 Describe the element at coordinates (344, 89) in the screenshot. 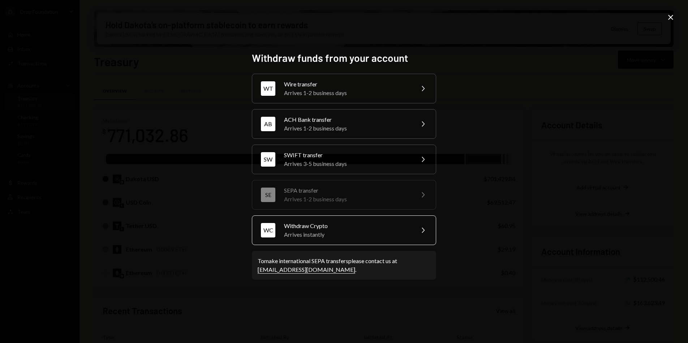

I see `button: WTWire transferArrives 1-2 business days` at that location.